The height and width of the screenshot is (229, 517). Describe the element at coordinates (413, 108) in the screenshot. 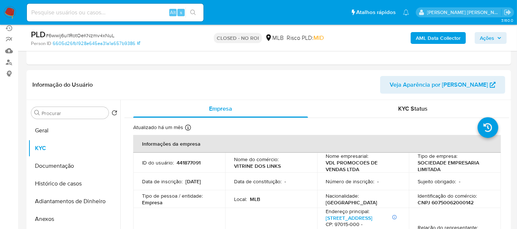

I see `span: KYC Status` at that location.